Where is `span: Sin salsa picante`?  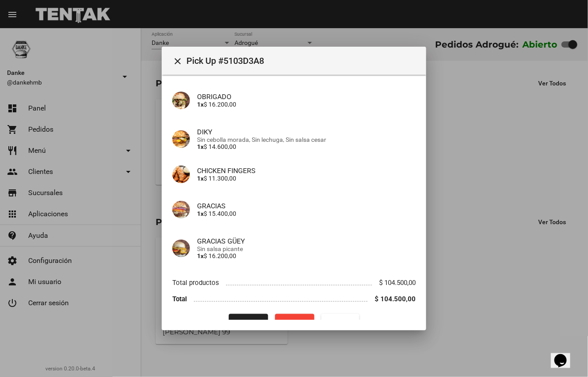 span: Sin salsa picante is located at coordinates (306, 249).